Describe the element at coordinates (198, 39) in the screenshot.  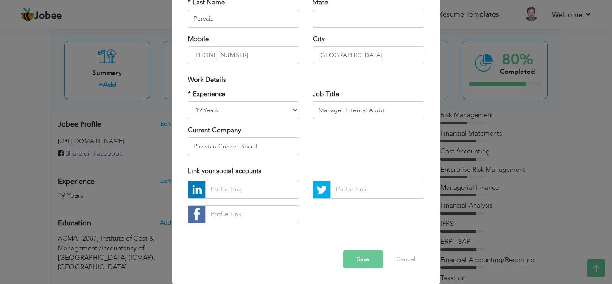
I see `label: Mobile` at that location.